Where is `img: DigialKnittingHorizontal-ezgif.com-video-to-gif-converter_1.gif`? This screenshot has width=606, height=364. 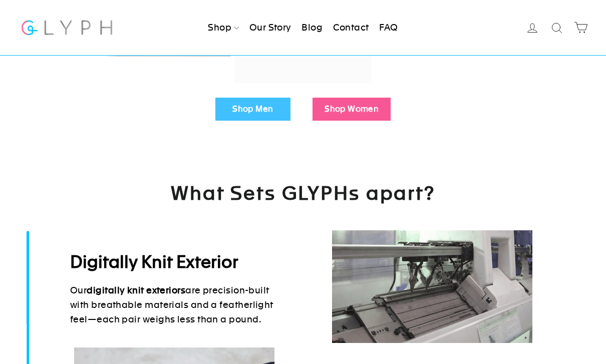 img: DigialKnittingHorizontal-ezgif.com-video-to-gif-converter_1.gif is located at coordinates (432, 286).